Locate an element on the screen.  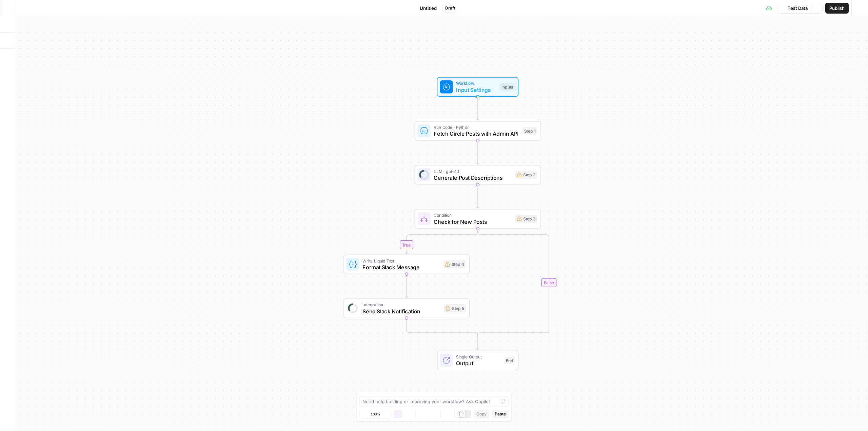
span: Write Liquid Text is located at coordinates (401, 260).